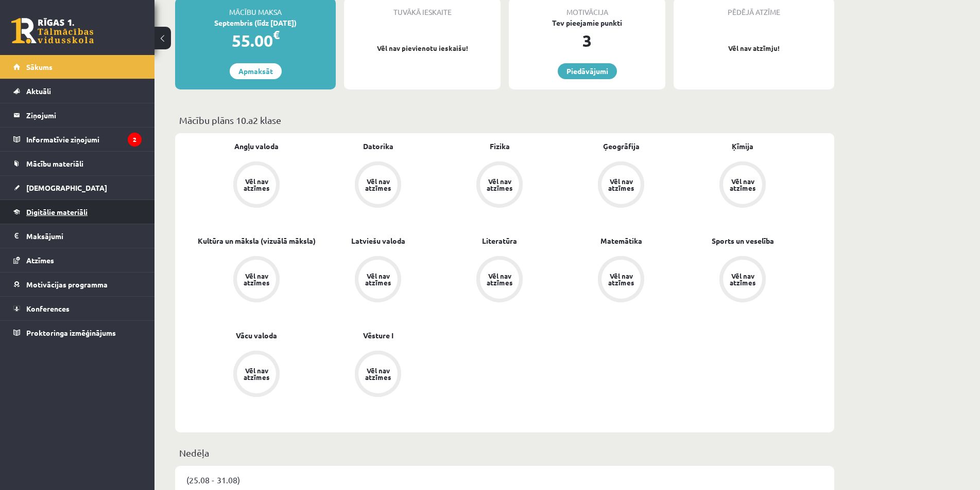  Describe the element at coordinates (77, 115) in the screenshot. I see `a: Ziņojumi` at that location.